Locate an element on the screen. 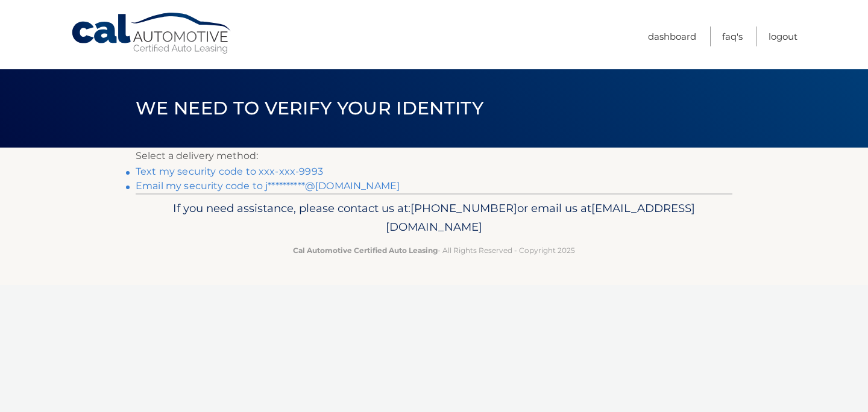 Image resolution: width=868 pixels, height=412 pixels. a: Logout is located at coordinates (783, 36).